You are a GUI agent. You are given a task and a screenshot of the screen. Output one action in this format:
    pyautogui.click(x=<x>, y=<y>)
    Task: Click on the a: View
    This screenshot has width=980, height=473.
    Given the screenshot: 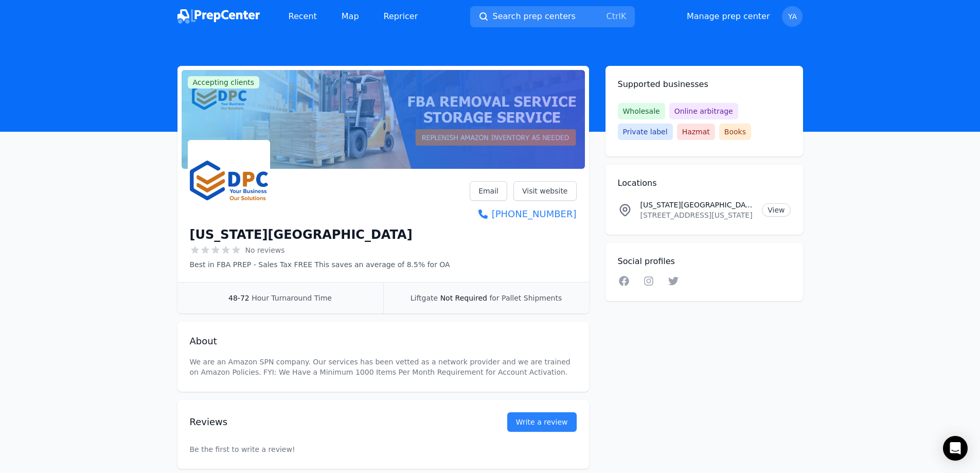 What is the action you would take?
    pyautogui.click(x=776, y=210)
    